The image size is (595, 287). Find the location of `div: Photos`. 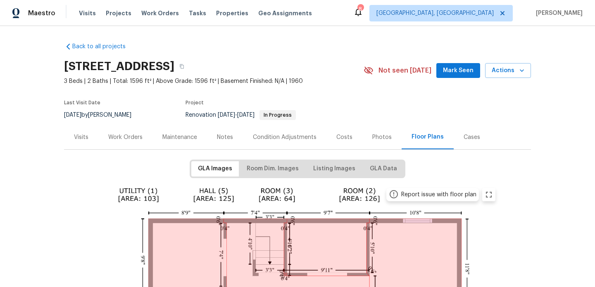

div: Photos is located at coordinates (382, 138).